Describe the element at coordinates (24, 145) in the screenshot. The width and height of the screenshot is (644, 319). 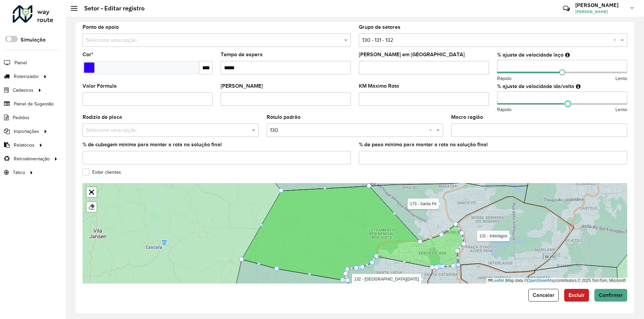
I see `span: Relatórios` at that location.